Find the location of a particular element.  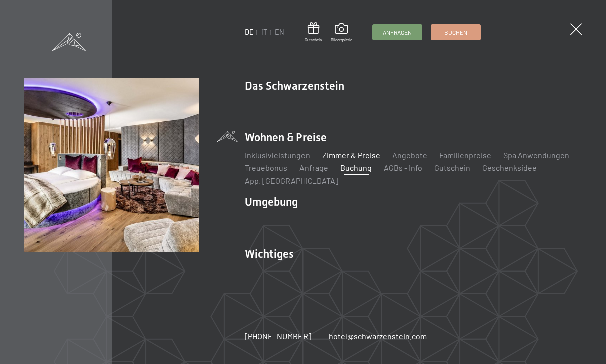

a: Spa Anwendungen is located at coordinates (537, 155).